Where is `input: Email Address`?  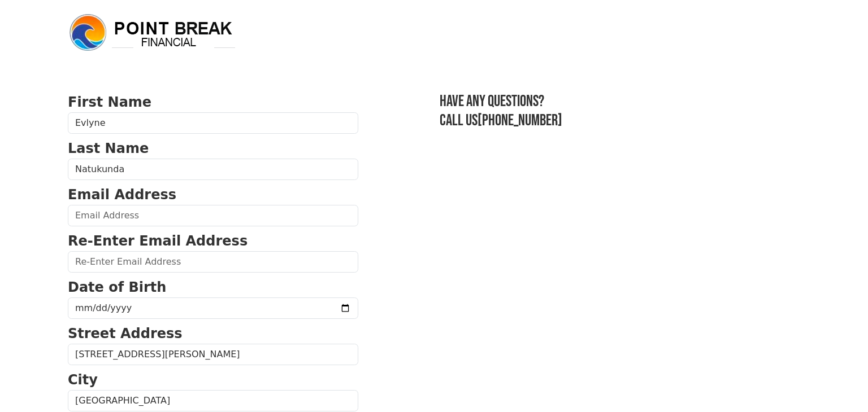
input: Email Address is located at coordinates (213, 216).